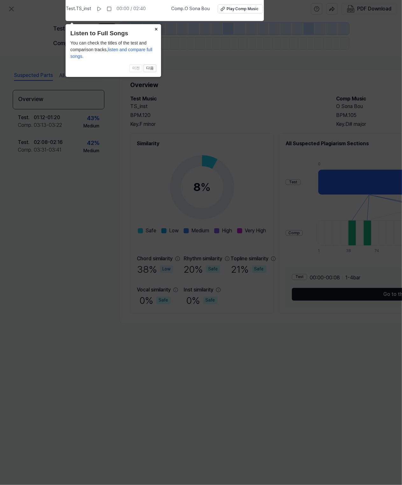  Describe the element at coordinates (191, 9) in the screenshot. I see `span: Comp . O Sona Bou` at that location.